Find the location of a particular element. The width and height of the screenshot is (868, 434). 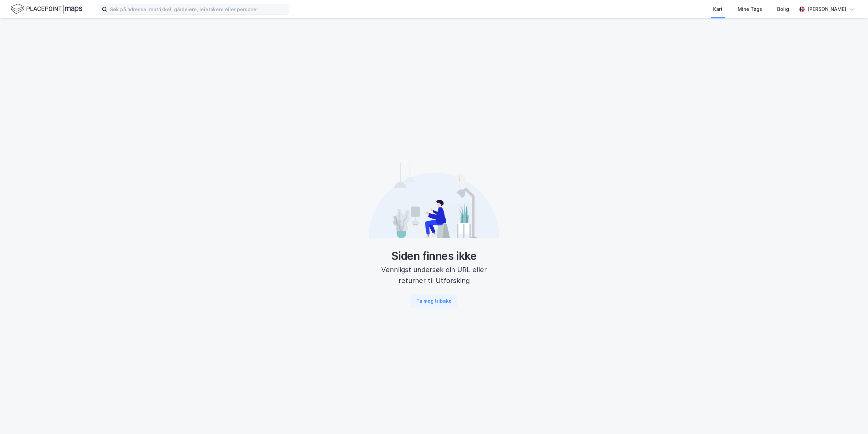

div: Mine Tags is located at coordinates (750, 9).